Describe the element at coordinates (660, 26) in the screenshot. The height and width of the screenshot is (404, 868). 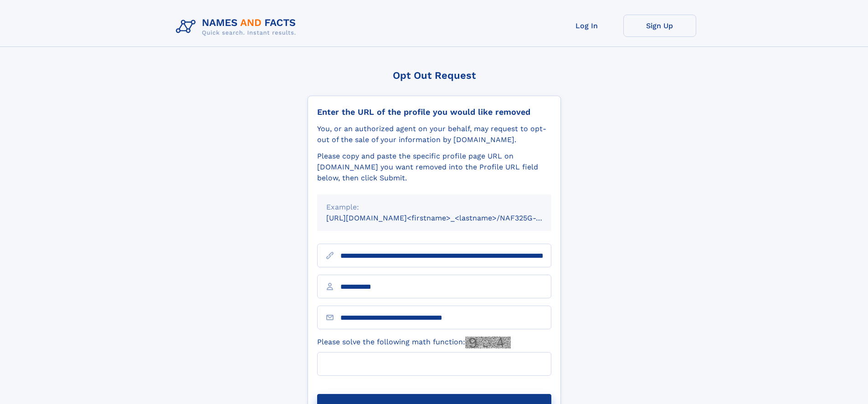
I see `a: Sign Up` at that location.